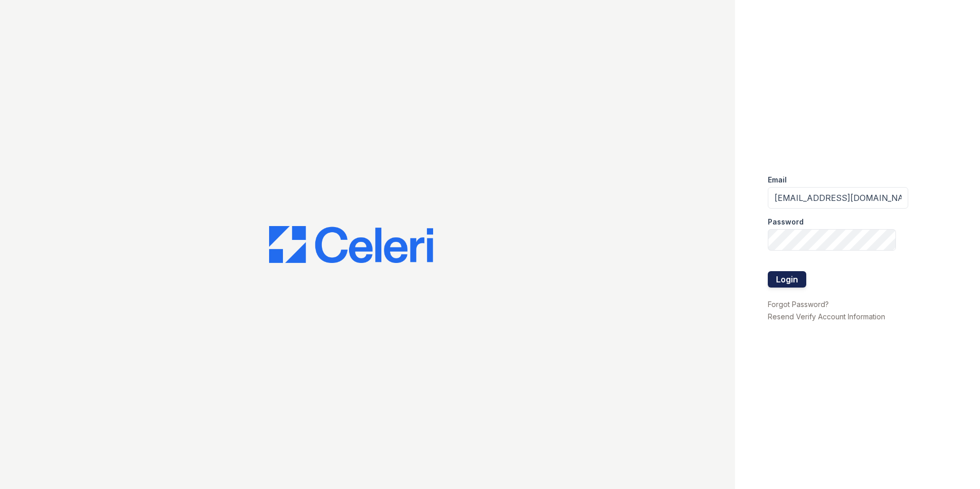 This screenshot has width=980, height=489. I want to click on label: Password, so click(786, 222).